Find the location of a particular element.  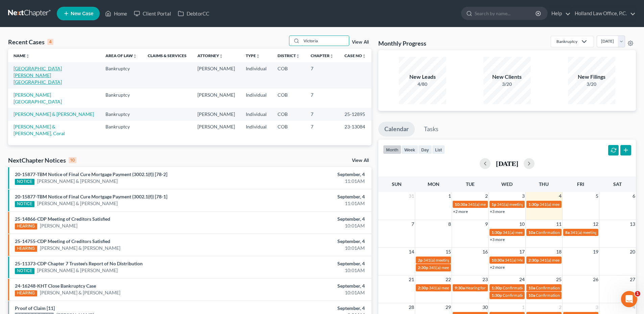

span: 4 is located at coordinates (560, 196).